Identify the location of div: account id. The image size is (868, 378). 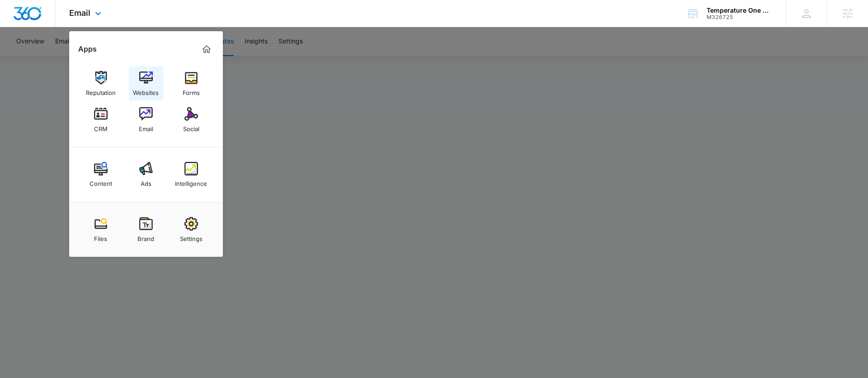
(739, 17).